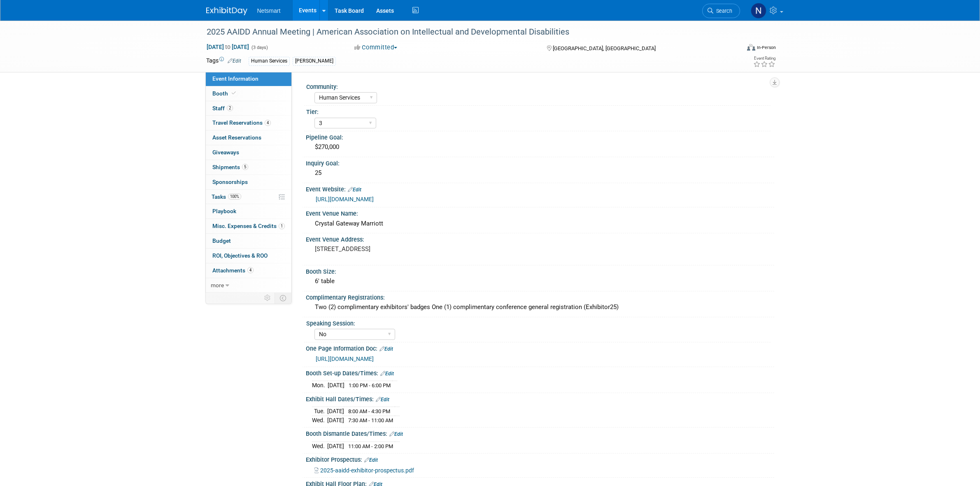 The height and width of the screenshot is (486, 980). Describe the element at coordinates (540, 147) in the screenshot. I see `div: $270,000` at that location.